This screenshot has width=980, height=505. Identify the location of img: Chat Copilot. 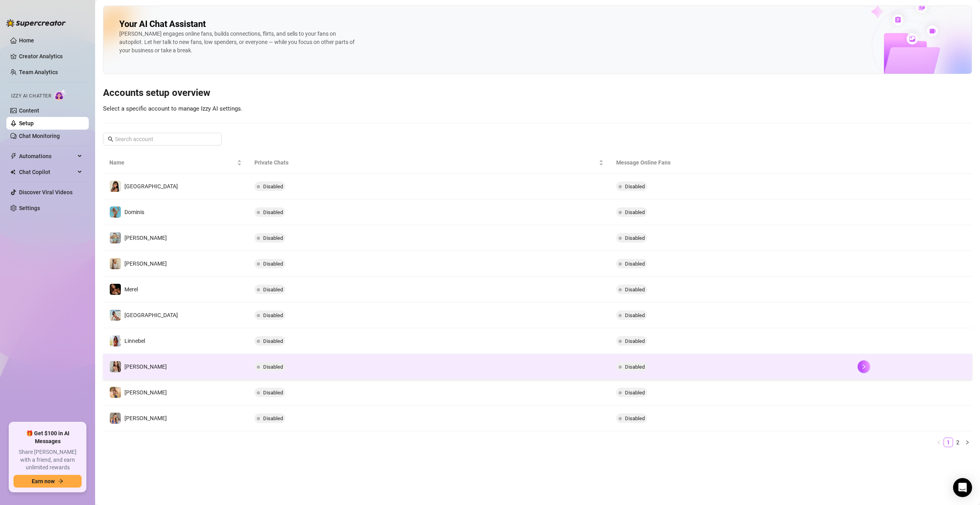
(13, 172).